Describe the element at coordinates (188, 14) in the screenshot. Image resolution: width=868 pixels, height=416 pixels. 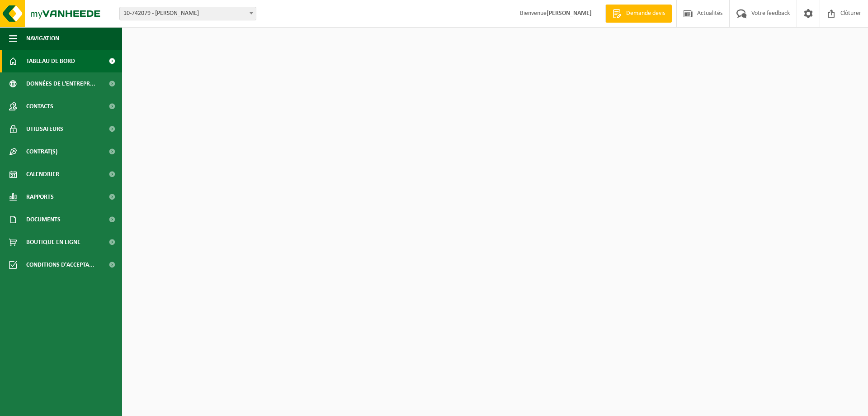
I see `span: 10-742079 - BRUNELLE MICHEL - BRUGELETTE` at that location.